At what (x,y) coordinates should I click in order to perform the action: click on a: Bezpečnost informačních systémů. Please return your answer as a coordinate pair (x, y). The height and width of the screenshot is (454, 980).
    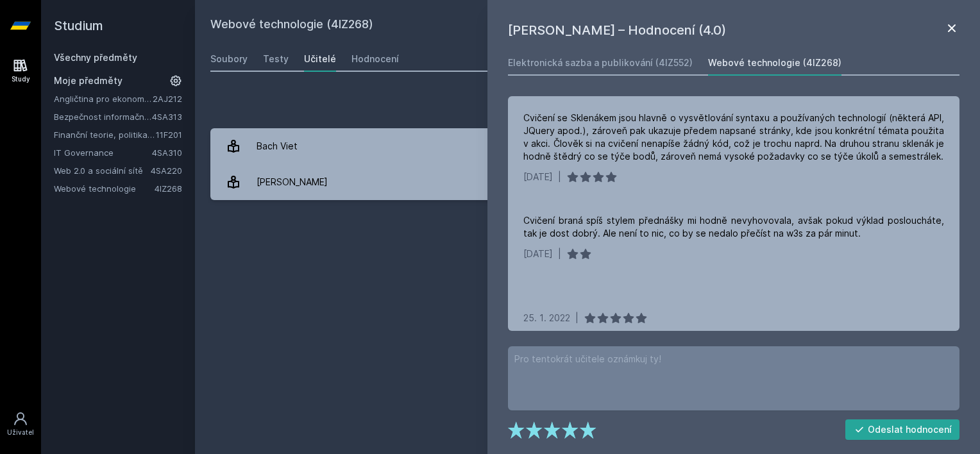
    Looking at the image, I should click on (103, 116).